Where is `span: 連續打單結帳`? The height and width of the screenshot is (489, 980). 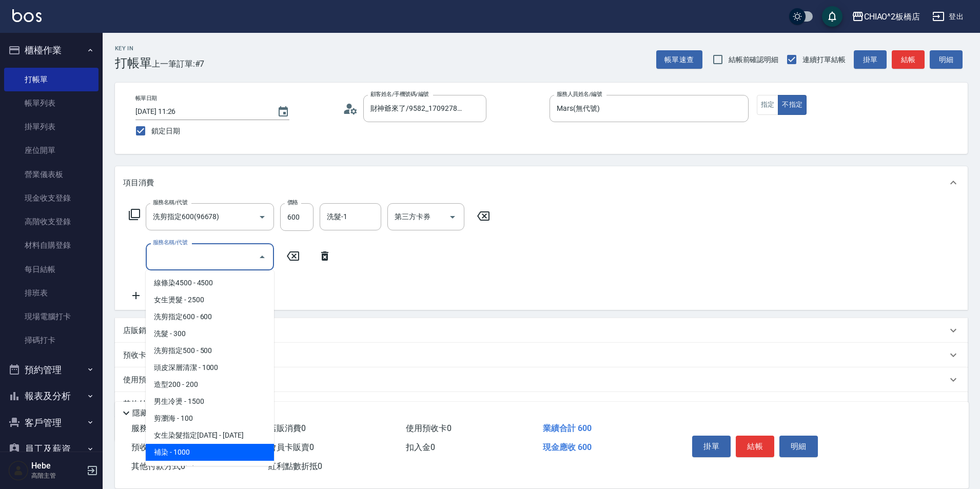
span: 連續打單結帳 is located at coordinates (824, 60).